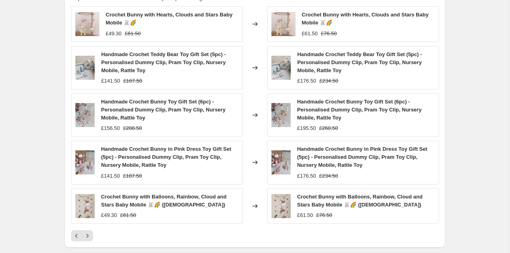 The width and height of the screenshot is (510, 253). What do you see at coordinates (110, 128) in the screenshot?
I see `div: £156.50` at bounding box center [110, 128].